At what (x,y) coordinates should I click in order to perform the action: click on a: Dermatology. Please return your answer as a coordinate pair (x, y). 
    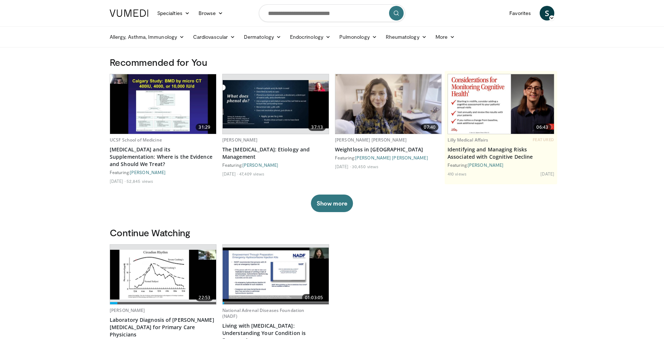
    Looking at the image, I should click on (263, 37).